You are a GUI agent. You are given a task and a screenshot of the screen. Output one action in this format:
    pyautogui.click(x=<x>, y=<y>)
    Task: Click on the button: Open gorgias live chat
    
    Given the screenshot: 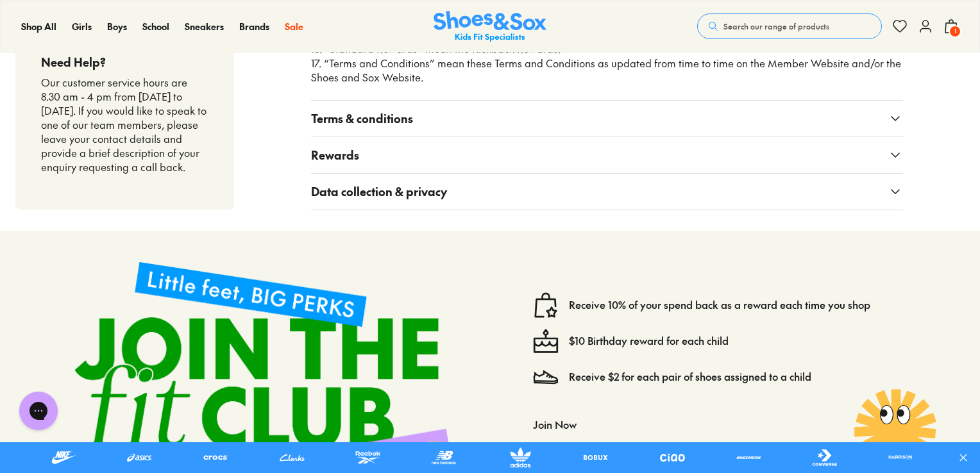 What is the action you would take?
    pyautogui.click(x=26, y=24)
    